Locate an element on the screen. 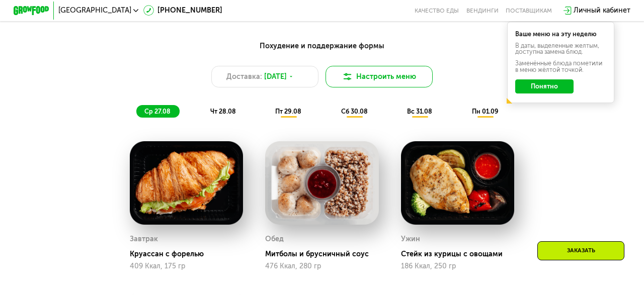 The image size is (644, 295). span: пт 29.08 is located at coordinates (288, 111).